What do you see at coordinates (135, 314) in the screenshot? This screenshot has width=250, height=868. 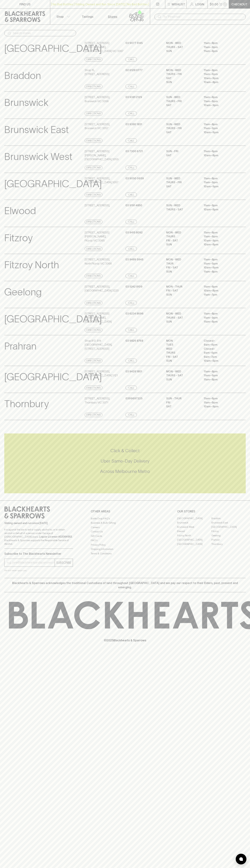 I see `p: 03 6234 8696` at bounding box center [135, 314].